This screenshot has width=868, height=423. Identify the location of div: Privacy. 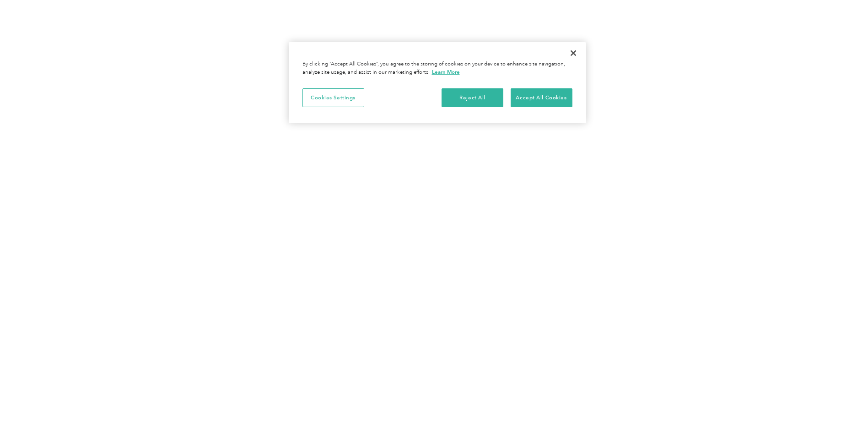
(437, 82).